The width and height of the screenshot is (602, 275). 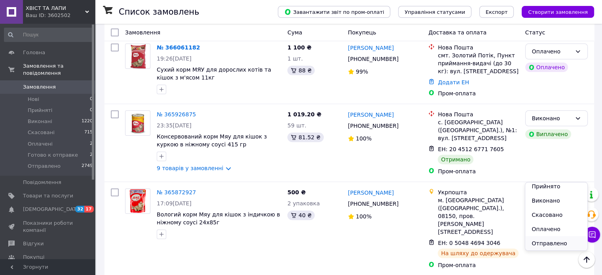 I want to click on button: Створити замовлення, so click(x=558, y=12).